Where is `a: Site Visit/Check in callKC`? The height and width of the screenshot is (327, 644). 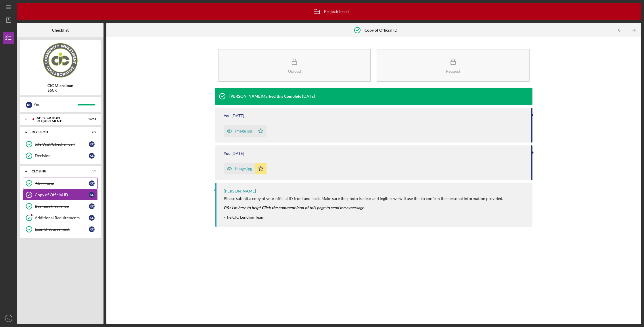 a: Site Visit/Check in callKC is located at coordinates (60, 144).